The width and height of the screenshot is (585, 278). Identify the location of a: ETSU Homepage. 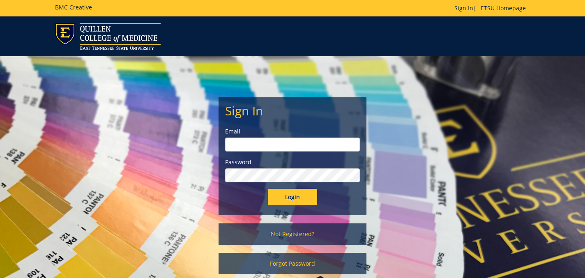
(503, 8).